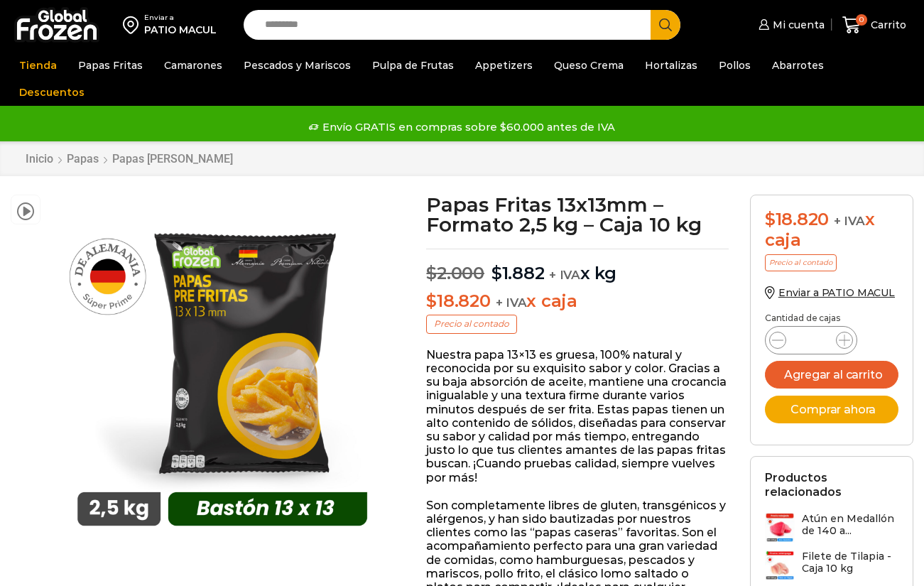 Image resolution: width=924 pixels, height=586 pixels. Describe the element at coordinates (874, 25) in the screenshot. I see `a: 0 Carrito` at that location.